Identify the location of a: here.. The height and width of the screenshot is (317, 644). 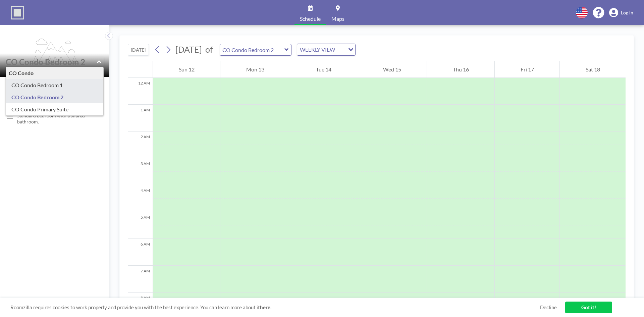
(266, 307).